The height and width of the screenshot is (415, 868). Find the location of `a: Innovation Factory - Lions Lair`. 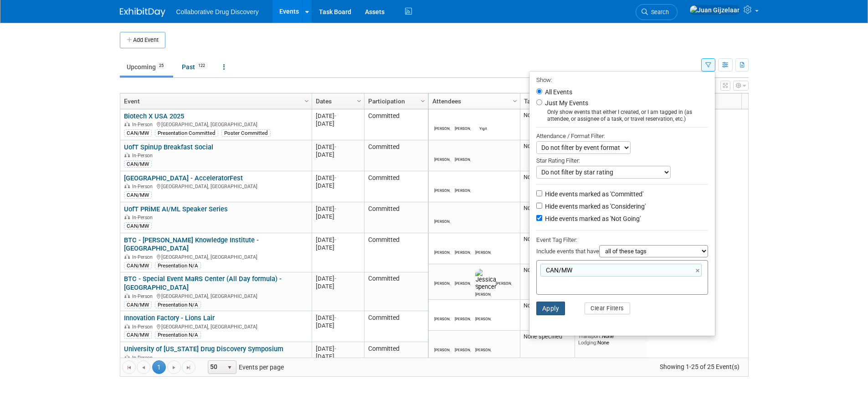

a: Innovation Factory - Lions Lair is located at coordinates (169, 318).